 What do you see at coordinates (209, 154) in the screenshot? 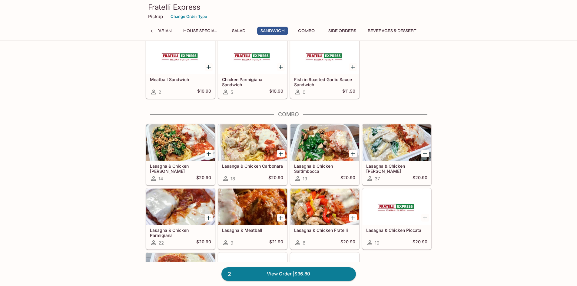
I see `button: Add Lasagna & Chicken Basilio` at bounding box center [209, 154].